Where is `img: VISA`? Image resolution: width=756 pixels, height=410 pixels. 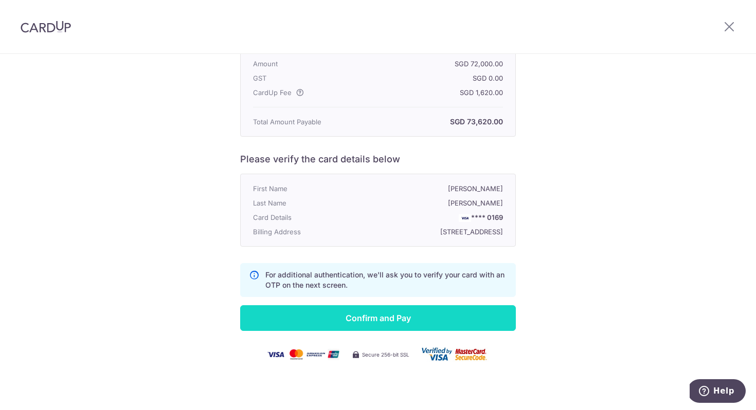
img: VISA is located at coordinates (465, 218).